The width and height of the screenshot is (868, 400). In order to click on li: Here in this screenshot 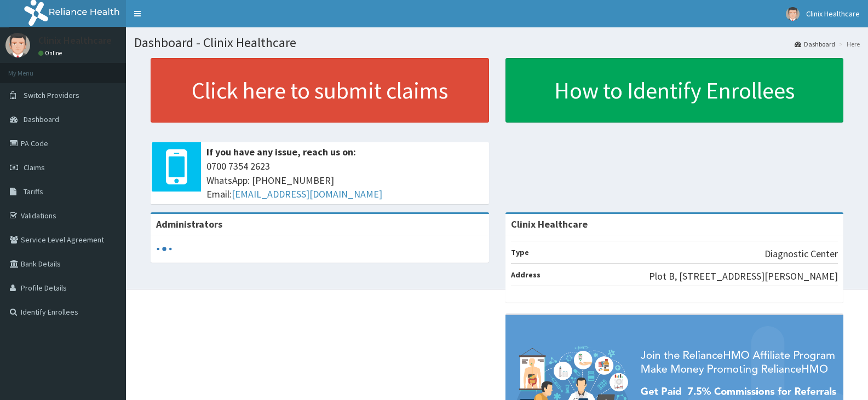, I will do `click(848, 44)`.